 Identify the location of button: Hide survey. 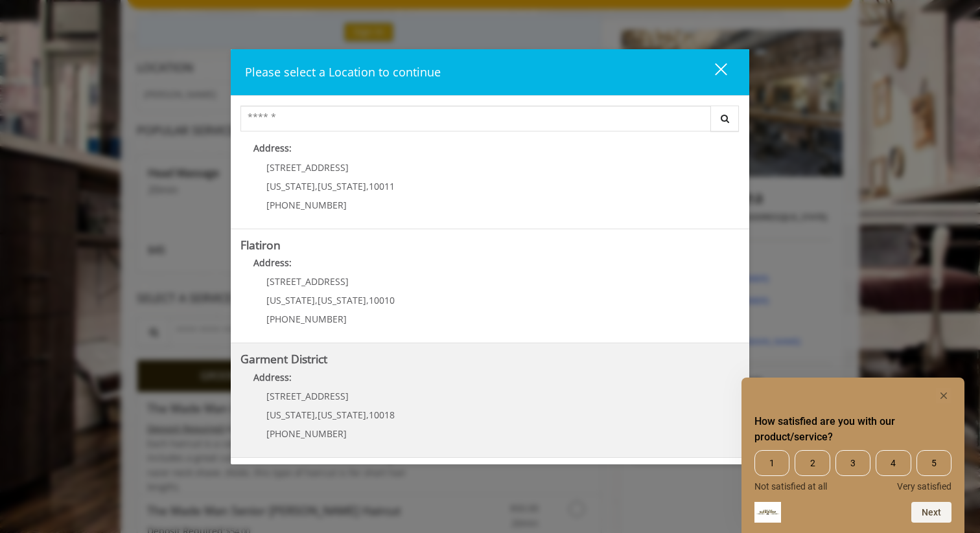
(944, 396).